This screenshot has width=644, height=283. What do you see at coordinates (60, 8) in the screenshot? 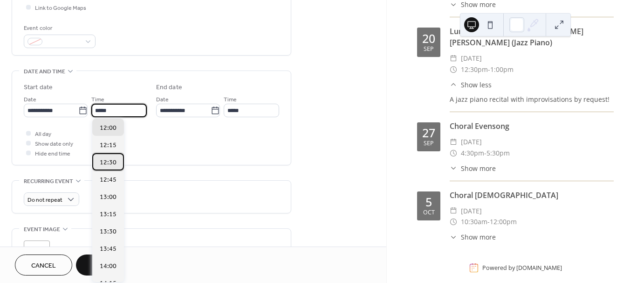
I see `span: Link to Google Maps` at bounding box center [60, 8].